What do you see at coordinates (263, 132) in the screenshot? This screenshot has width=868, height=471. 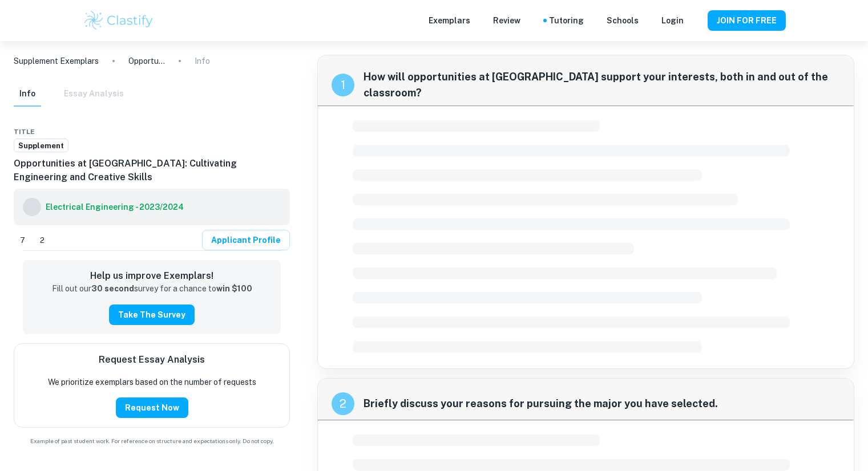 I see `div: Share` at bounding box center [263, 132].